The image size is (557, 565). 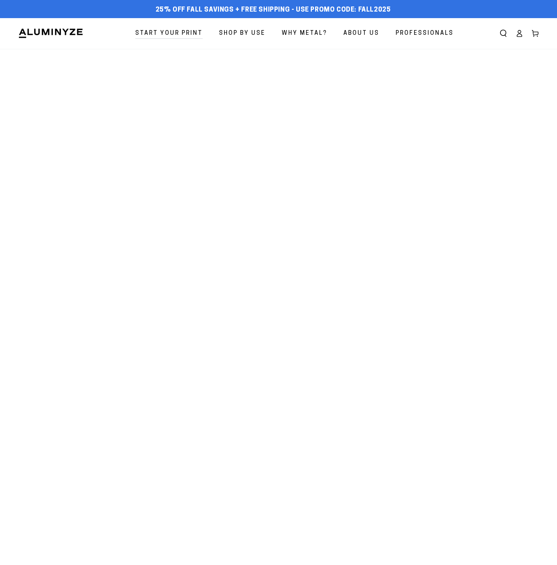 What do you see at coordinates (304, 33) in the screenshot?
I see `a: Why Metal?` at bounding box center [304, 33].